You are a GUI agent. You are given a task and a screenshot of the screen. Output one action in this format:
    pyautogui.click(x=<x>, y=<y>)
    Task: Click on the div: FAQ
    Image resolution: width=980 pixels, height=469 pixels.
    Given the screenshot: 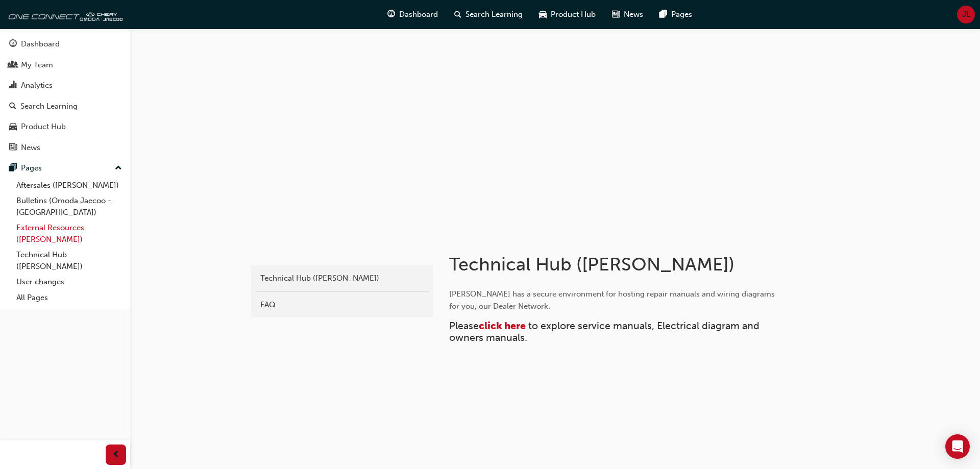 What is the action you would take?
    pyautogui.click(x=342, y=305)
    